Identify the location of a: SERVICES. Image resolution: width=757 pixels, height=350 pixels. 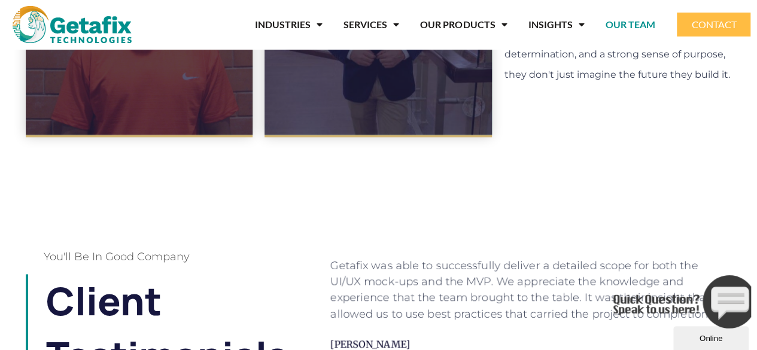
(371, 25).